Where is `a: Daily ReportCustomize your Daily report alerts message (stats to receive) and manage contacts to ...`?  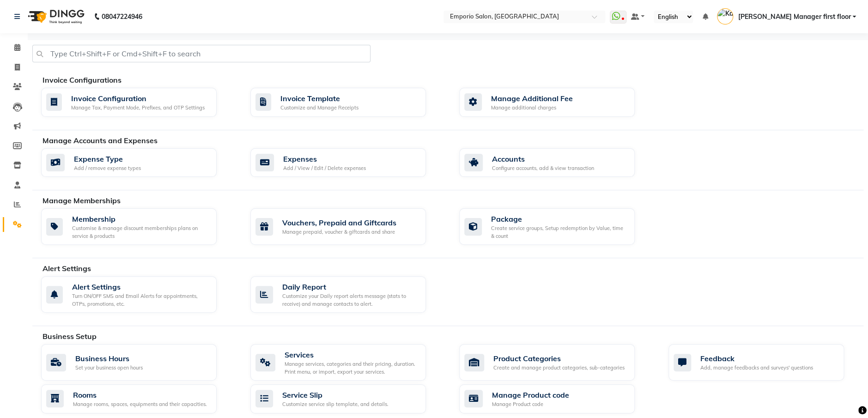 a: Daily ReportCustomize your Daily report alerts message (stats to receive) and manage contacts to ... is located at coordinates (348, 294).